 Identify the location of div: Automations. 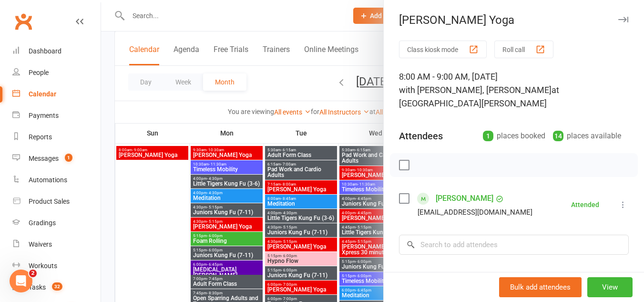
(48, 180).